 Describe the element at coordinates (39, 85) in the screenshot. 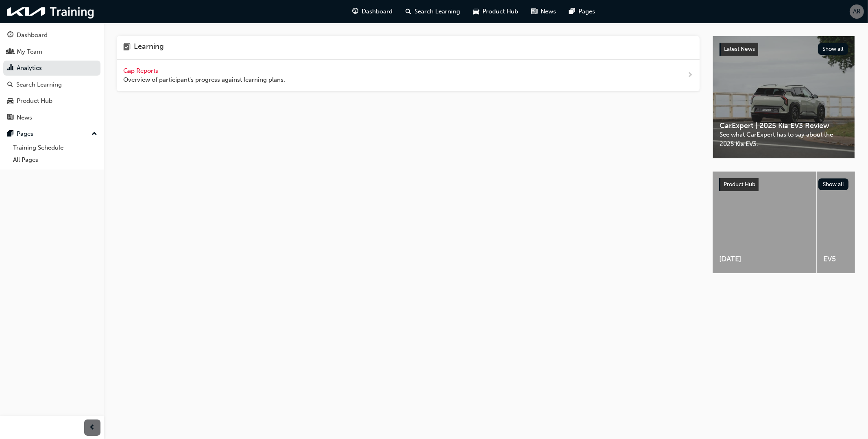

I see `div: Search Learning` at that location.